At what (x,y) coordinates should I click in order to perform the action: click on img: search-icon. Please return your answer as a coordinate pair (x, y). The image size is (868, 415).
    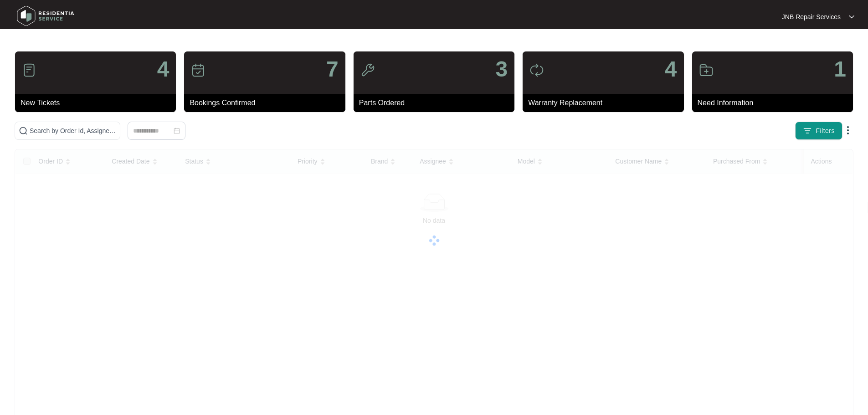
    Looking at the image, I should click on (23, 130).